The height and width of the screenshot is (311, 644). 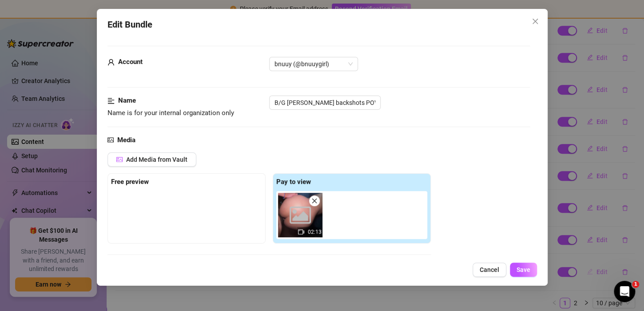 What do you see at coordinates (130, 62) in the screenshot?
I see `strong: Account` at bounding box center [130, 62].